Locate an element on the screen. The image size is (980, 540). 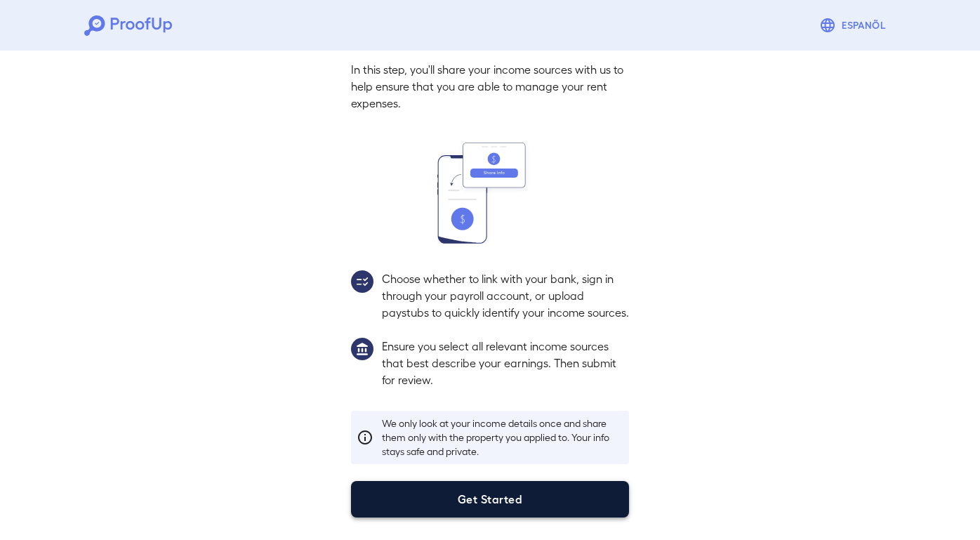
img: transfer_money.svg is located at coordinates (490, 193).